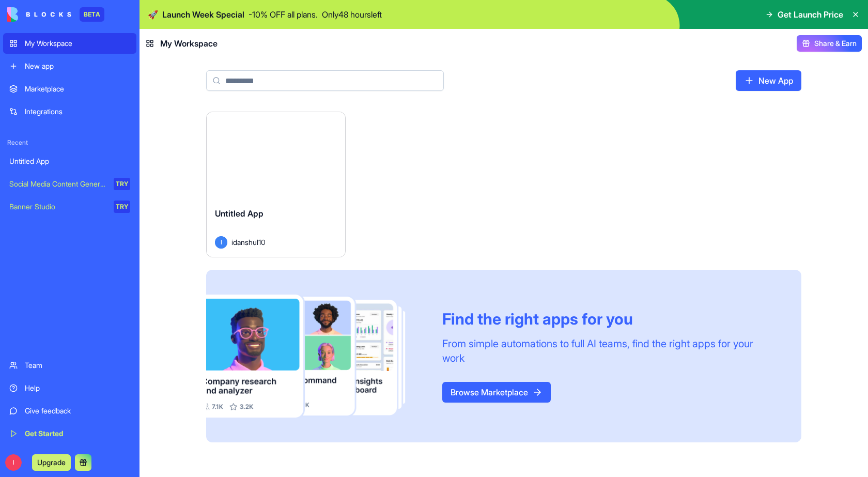  What do you see at coordinates (70, 89) in the screenshot?
I see `a: Marketplace` at bounding box center [70, 89].